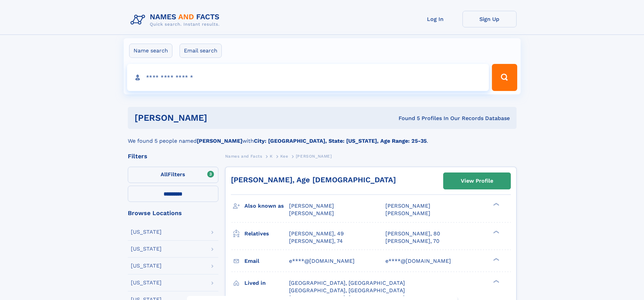 This screenshot has height=300, width=644. What do you see at coordinates (164, 174) in the screenshot?
I see `span: All` at bounding box center [164, 174].